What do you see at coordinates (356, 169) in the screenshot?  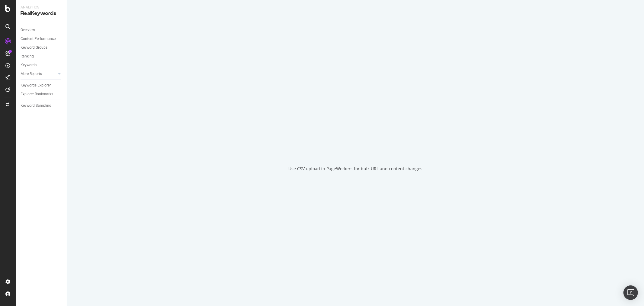 I see `div: Use CSV upload in PageWorkers for bulk URL and content changes` at bounding box center [356, 169].